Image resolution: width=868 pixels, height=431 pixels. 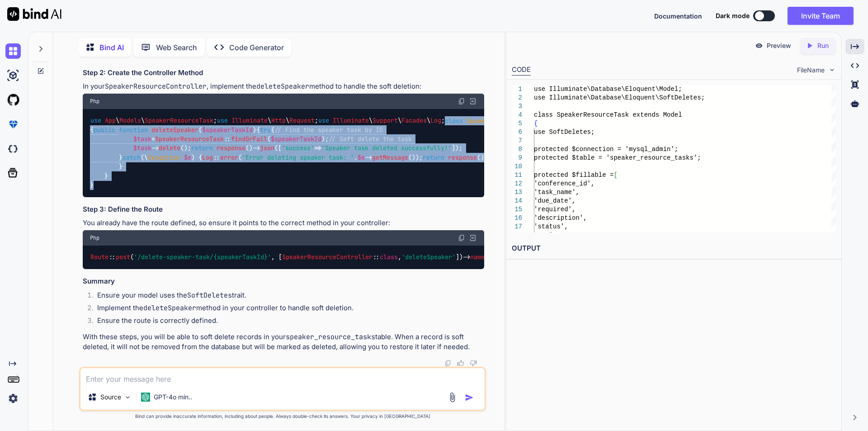 What do you see at coordinates (517, 201) in the screenshot?
I see `div: 14` at bounding box center [517, 201].